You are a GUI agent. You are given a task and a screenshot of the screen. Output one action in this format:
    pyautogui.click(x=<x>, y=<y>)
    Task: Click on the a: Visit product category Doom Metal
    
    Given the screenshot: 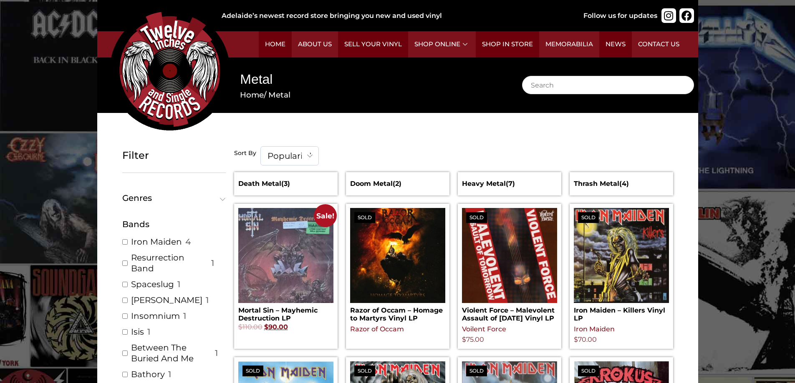 What is the action you would take?
    pyautogui.click(x=398, y=184)
    